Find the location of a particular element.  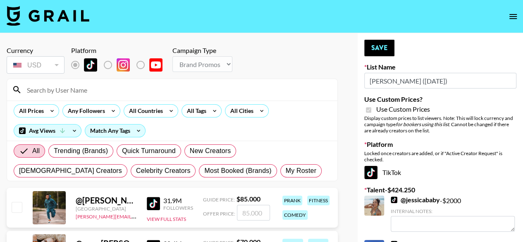

div: USD is located at coordinates (36, 65).